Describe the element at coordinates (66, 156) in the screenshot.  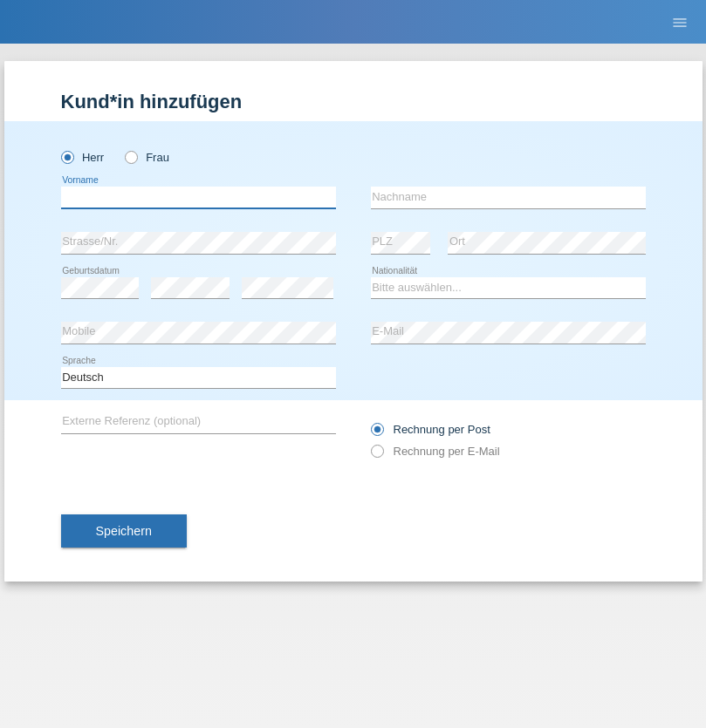
I see `input: Herr` at that location.